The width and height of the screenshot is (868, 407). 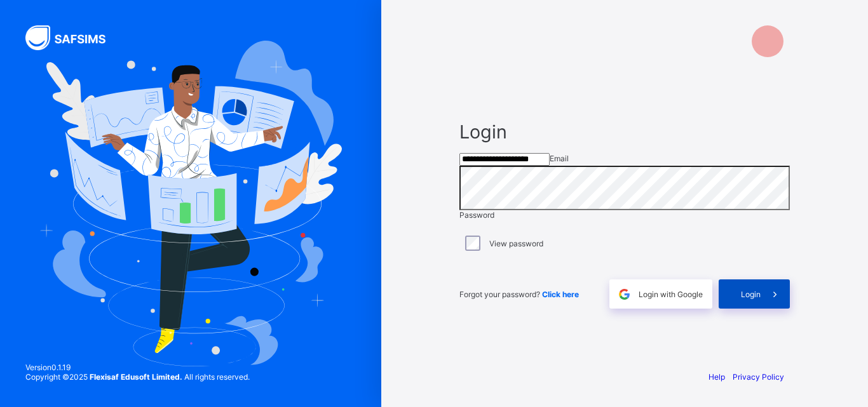 I want to click on img: Hero Image, so click(x=191, y=203).